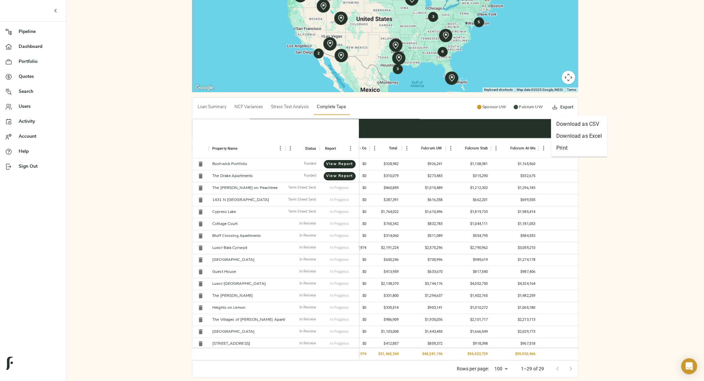 Image resolution: width=704 pixels, height=381 pixels. I want to click on div: $1,010,272, so click(468, 308).